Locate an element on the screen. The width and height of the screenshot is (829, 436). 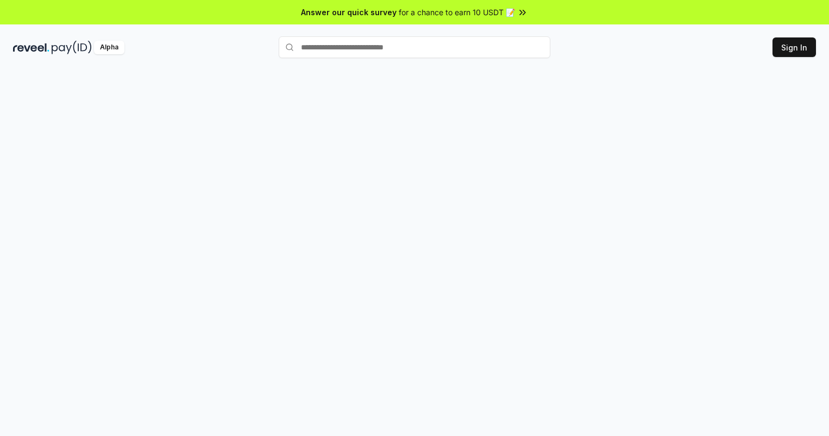
img: pay_id is located at coordinates (72, 47).